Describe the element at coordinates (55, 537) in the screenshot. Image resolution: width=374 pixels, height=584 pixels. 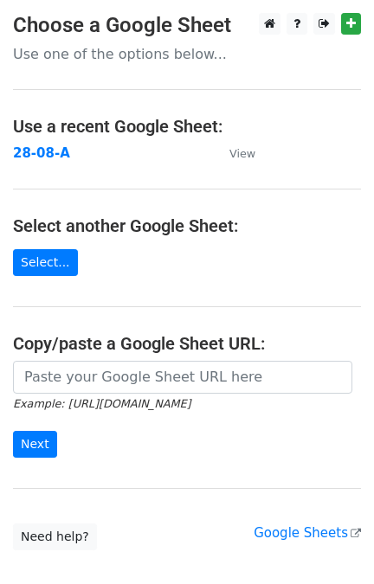
I see `a: Need help?` at that location.